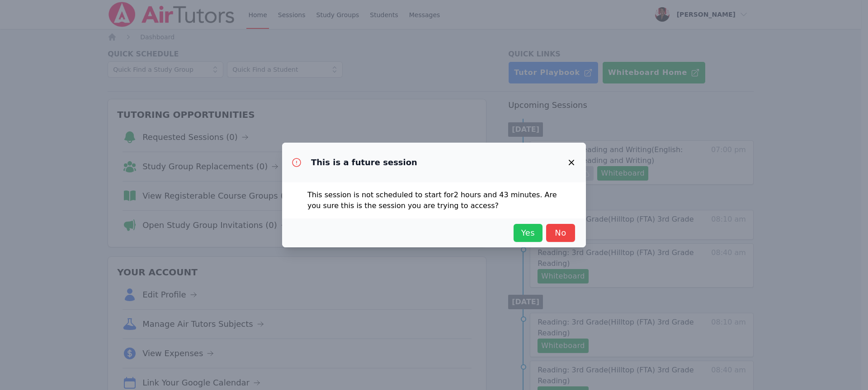  Describe the element at coordinates (364, 162) in the screenshot. I see `h3: This is a future session` at that location.